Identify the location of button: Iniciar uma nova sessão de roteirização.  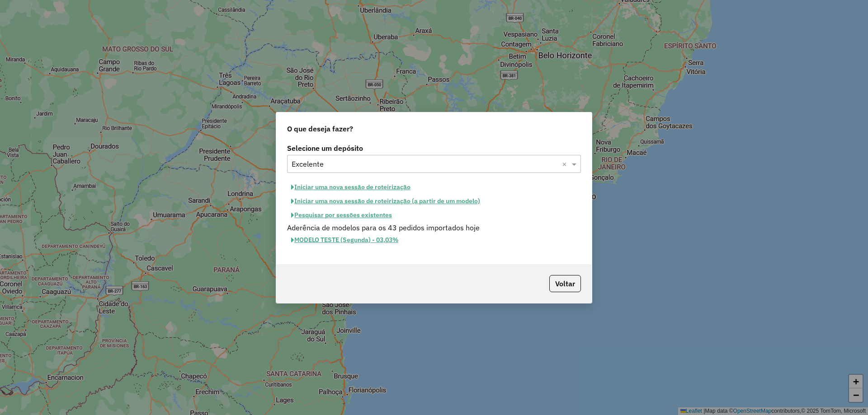
(351, 187).